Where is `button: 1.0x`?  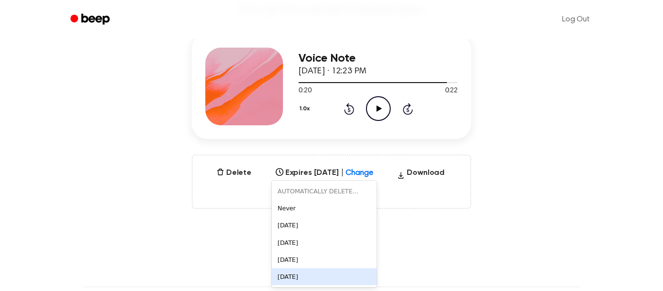 button: 1.0x is located at coordinates (306, 109).